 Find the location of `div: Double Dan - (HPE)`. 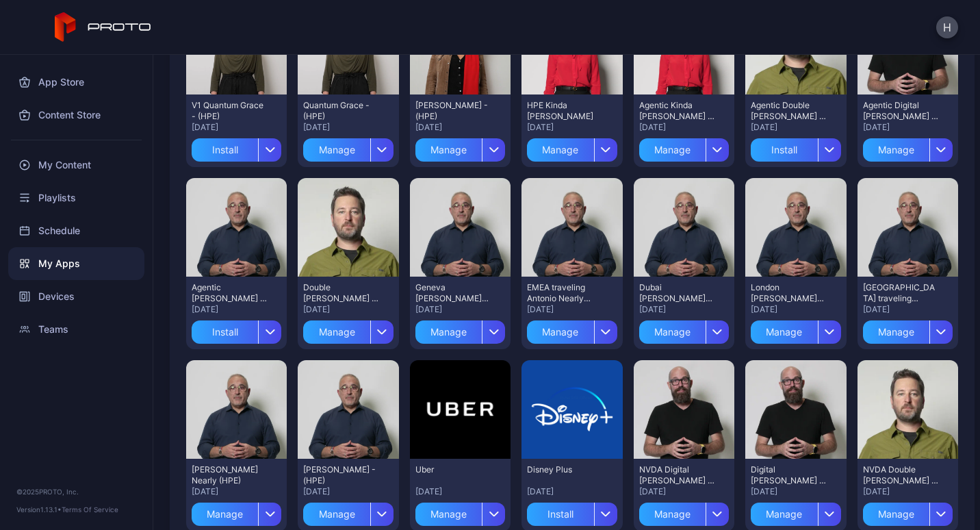

div: Double Dan - (HPE) is located at coordinates (341, 293).